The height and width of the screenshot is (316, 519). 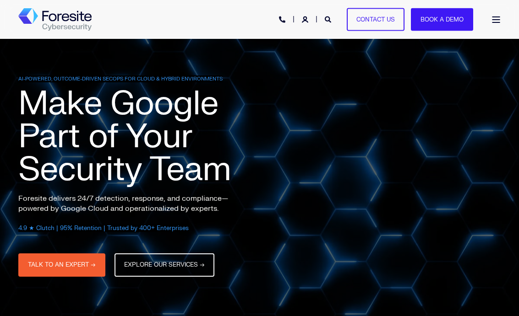 What do you see at coordinates (306, 19) in the screenshot?
I see `a: Login` at bounding box center [306, 19].